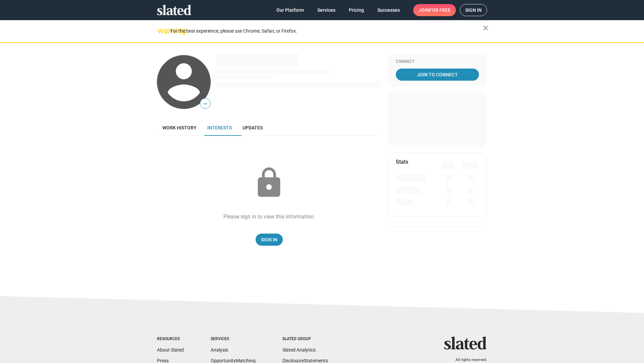 The image size is (644, 363). I want to click on div: Please sign in to view this information., so click(270, 216).